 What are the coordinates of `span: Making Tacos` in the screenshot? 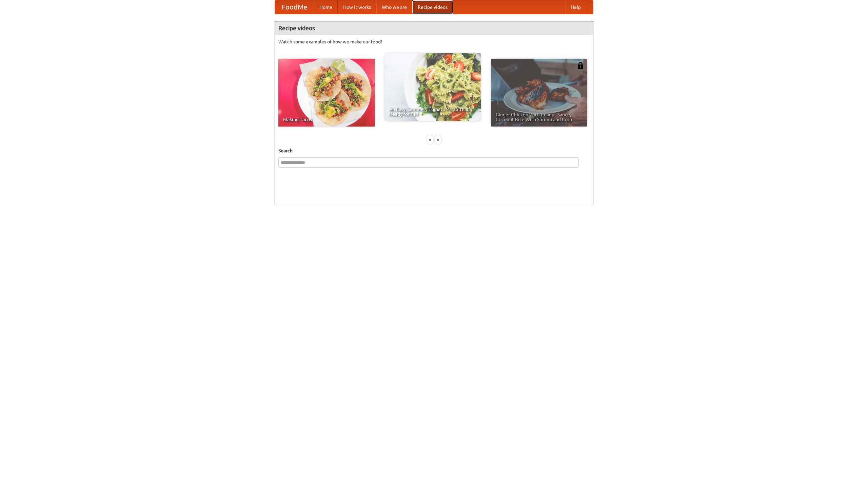 It's located at (327, 120).